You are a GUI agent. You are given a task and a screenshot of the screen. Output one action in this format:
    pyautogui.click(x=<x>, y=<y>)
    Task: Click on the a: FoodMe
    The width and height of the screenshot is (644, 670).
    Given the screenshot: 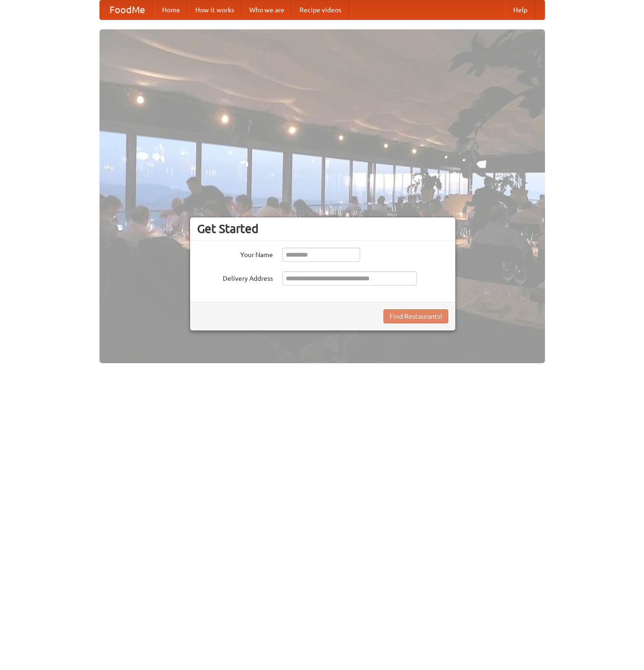 What is the action you would take?
    pyautogui.click(x=127, y=10)
    